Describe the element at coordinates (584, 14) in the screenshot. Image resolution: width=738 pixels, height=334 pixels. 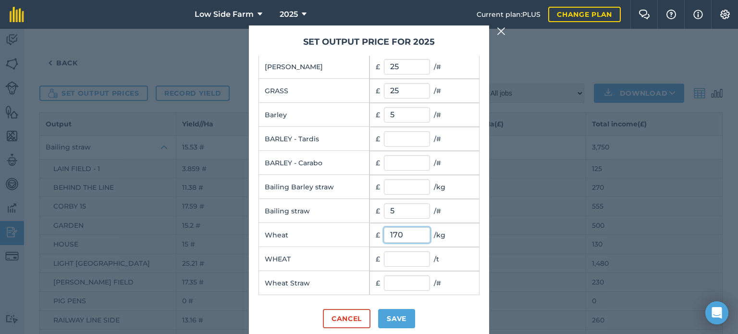
I see `a: Change plan` at that location.